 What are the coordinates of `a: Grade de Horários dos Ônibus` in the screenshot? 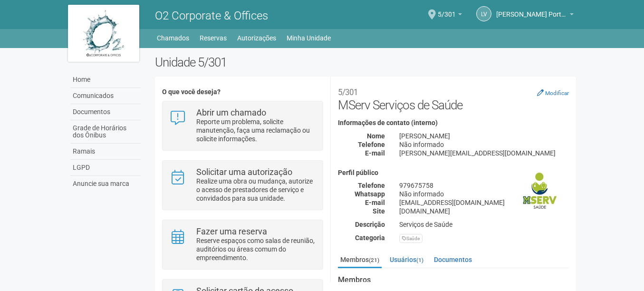 It's located at (105, 132).